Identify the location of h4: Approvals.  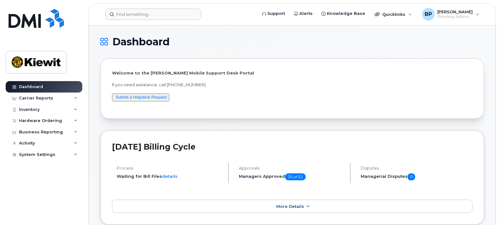
(292, 168).